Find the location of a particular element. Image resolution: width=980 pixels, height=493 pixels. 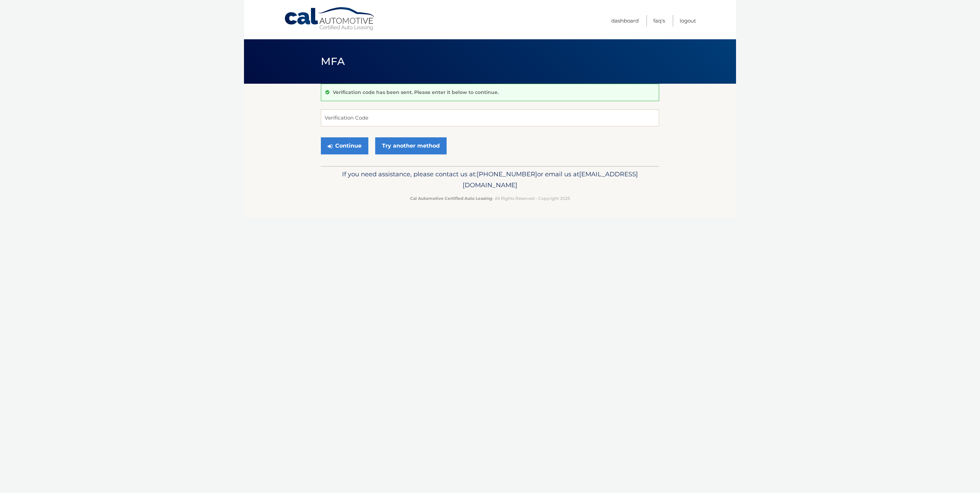

p: If you need assistance, please contact us at: or email us at is located at coordinates (490, 180).